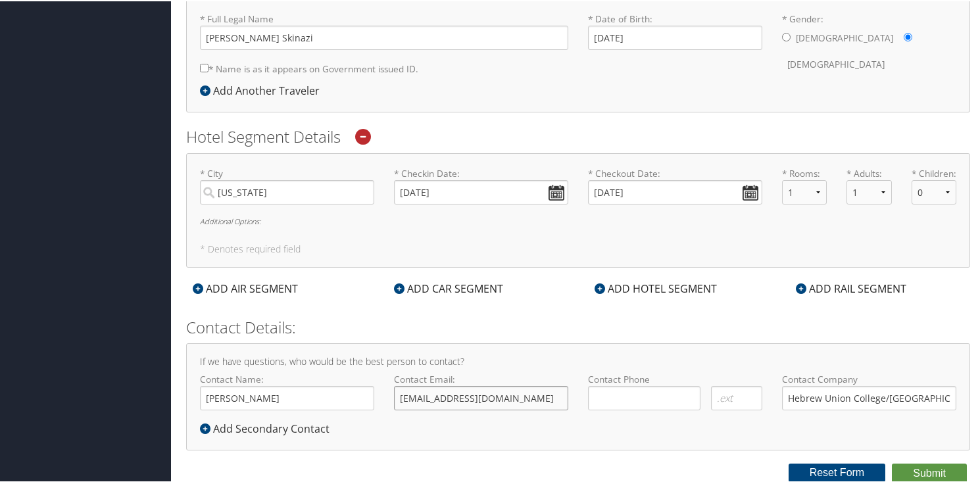 The height and width of the screenshot is (482, 980). What do you see at coordinates (851, 287) in the screenshot?
I see `div: ADD RAIL SEGMENT` at bounding box center [851, 287].